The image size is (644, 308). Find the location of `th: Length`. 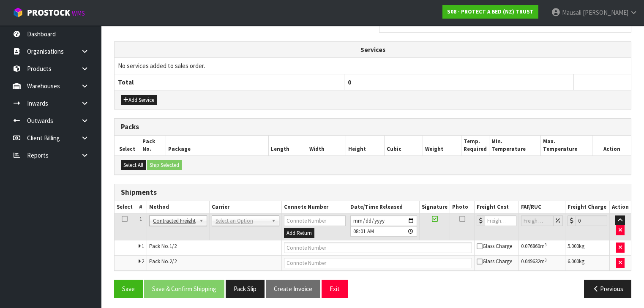

th: Length is located at coordinates (288, 146).